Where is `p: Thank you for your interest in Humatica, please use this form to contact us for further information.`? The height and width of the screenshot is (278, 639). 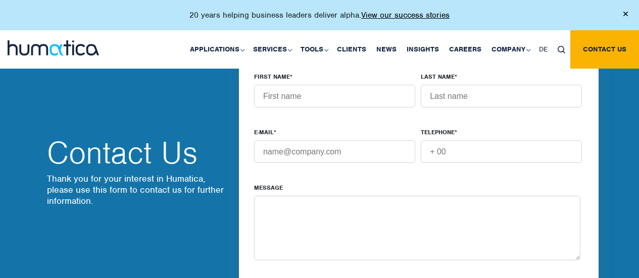 p: Thank you for your interest in Humatica, please use this form to contact us for further information. is located at coordinates (138, 190).